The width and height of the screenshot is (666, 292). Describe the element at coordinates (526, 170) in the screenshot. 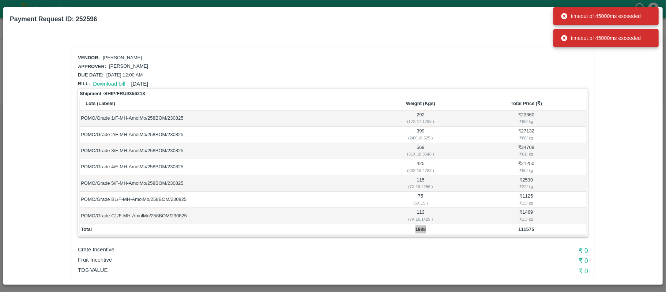

I see `div: ₹ 50 / kg` at that location.